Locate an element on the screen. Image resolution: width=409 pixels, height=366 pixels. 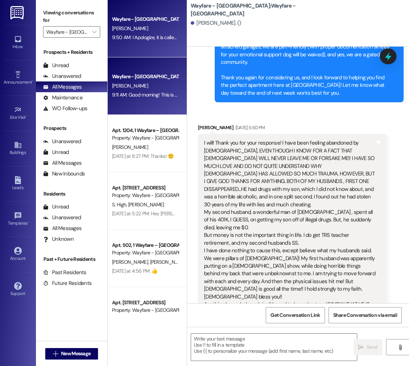
div: Prospects + Residents is located at coordinates (71, 52).